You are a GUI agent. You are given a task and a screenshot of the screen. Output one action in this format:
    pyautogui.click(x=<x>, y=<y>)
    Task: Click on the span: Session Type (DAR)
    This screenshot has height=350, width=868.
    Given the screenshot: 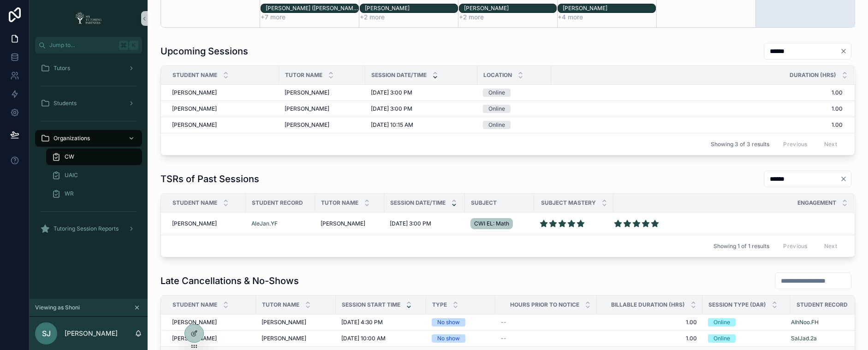 What is the action you would take?
    pyautogui.click(x=737, y=305)
    